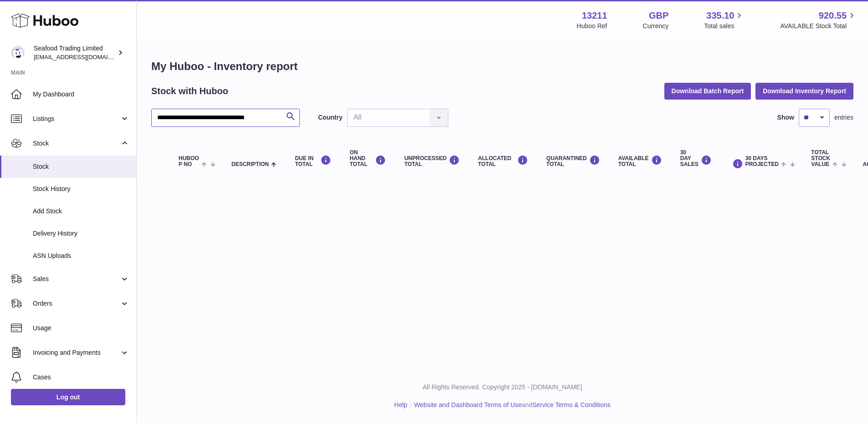  What do you see at coordinates (432, 161) in the screenshot?
I see `div: UNPROCESSED Total` at bounding box center [432, 161].